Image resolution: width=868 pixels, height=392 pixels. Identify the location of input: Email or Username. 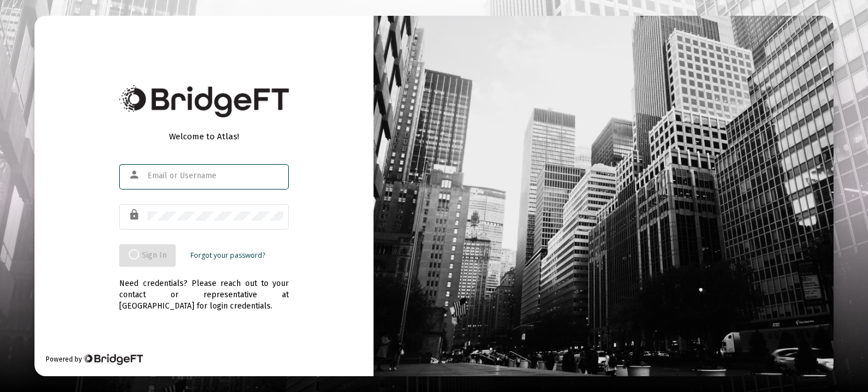
(215, 176).